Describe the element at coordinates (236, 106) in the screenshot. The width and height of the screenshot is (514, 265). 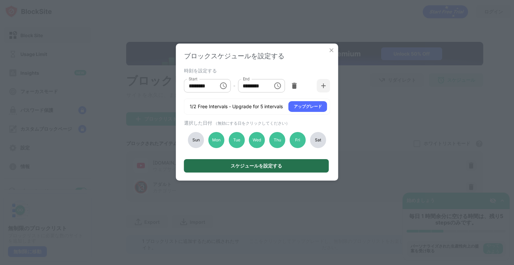
I see `div: 1/2 Free Intervals - Upgrade for 5 intervals` at that location.